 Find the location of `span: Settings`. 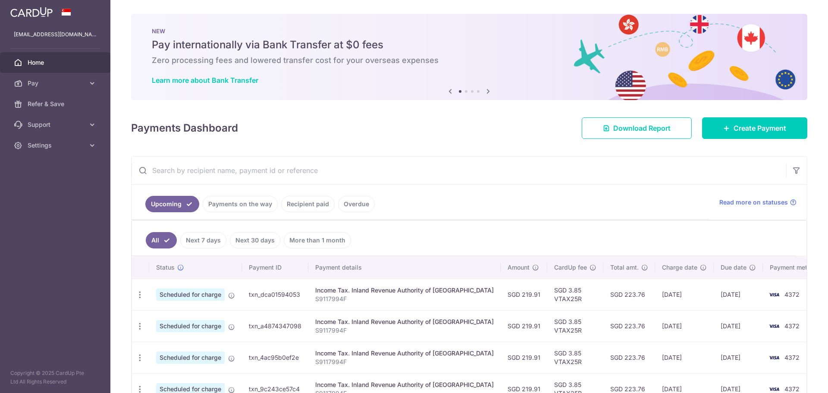

span: Settings is located at coordinates (56, 145).